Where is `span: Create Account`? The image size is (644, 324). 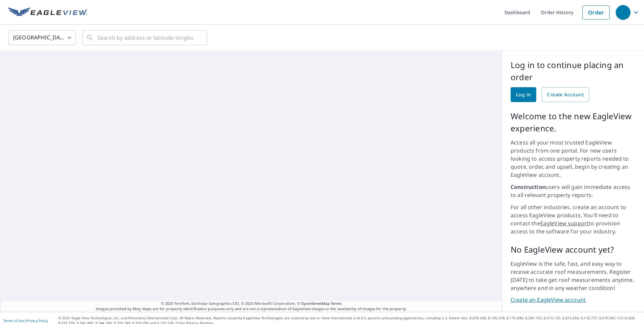
span: Create Account is located at coordinates (565, 94).